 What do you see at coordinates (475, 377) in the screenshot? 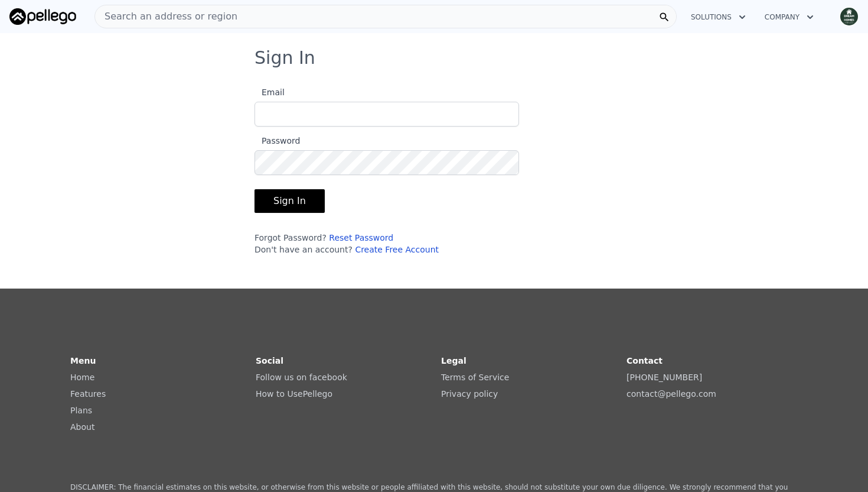
I see `a: Terms of Service` at bounding box center [475, 377].